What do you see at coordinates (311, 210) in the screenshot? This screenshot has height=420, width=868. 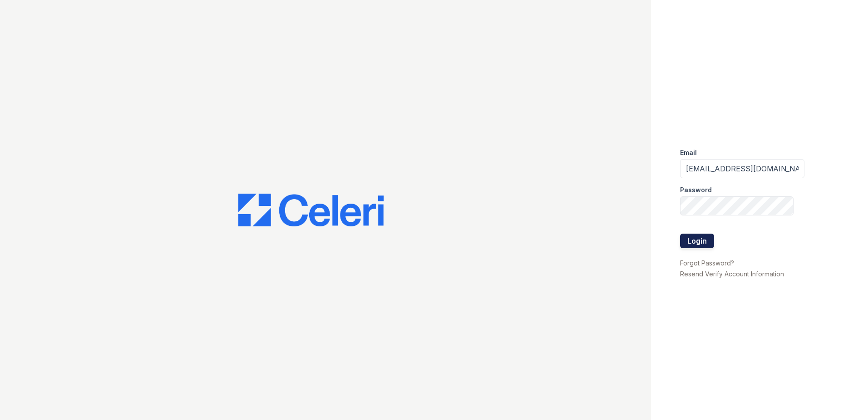 I see `img: CE_Logo_Blue-a8612792a0a2168367f1c8372b55b34899dd931a85d93a1a3d3e32e68fde9ad4.png` at bounding box center [311, 210].